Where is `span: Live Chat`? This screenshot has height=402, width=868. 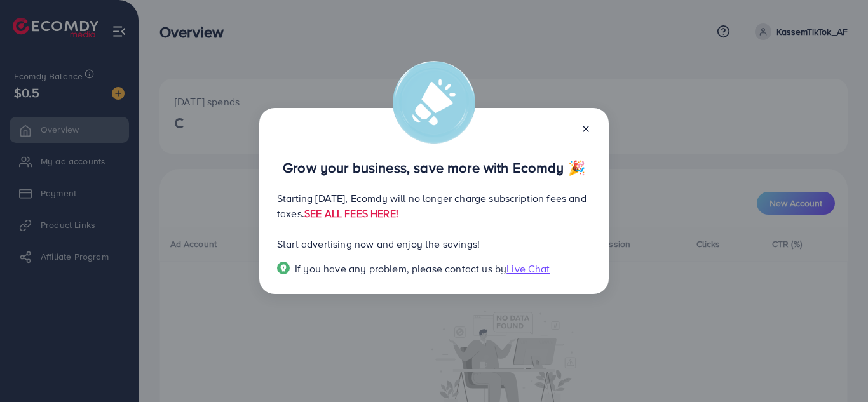
span: Live Chat is located at coordinates (528, 268).